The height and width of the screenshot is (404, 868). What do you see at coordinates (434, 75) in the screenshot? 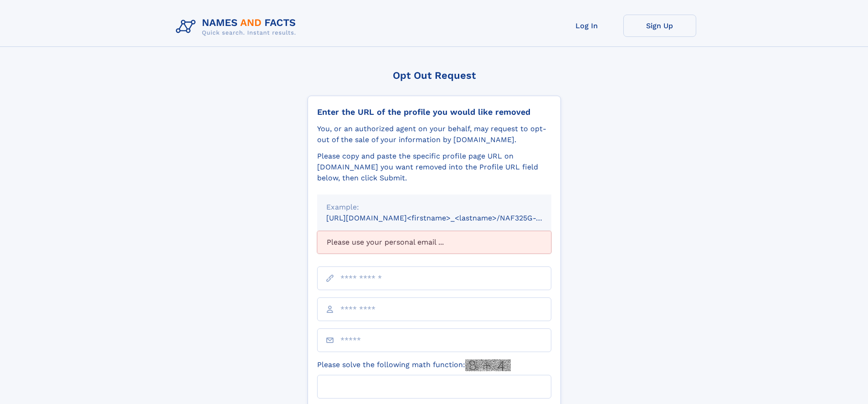
I see `div: Opt Out Request` at bounding box center [434, 75].